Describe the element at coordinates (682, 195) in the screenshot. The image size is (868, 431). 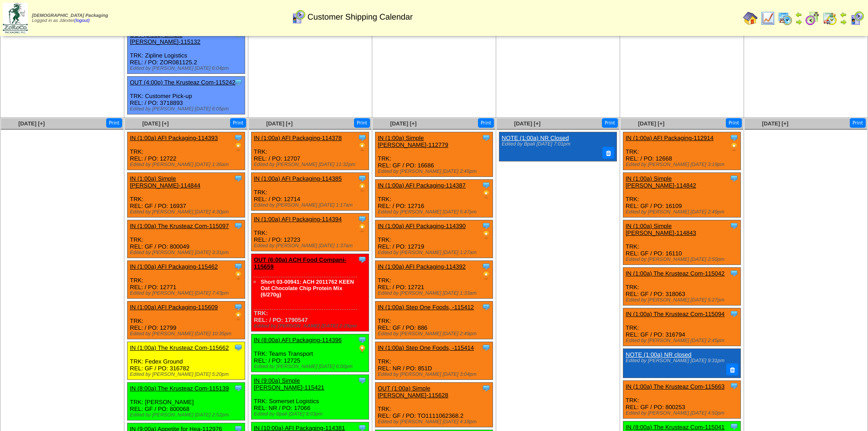
I see `div: TRK: REL: GF / PO: 16109` at that location.